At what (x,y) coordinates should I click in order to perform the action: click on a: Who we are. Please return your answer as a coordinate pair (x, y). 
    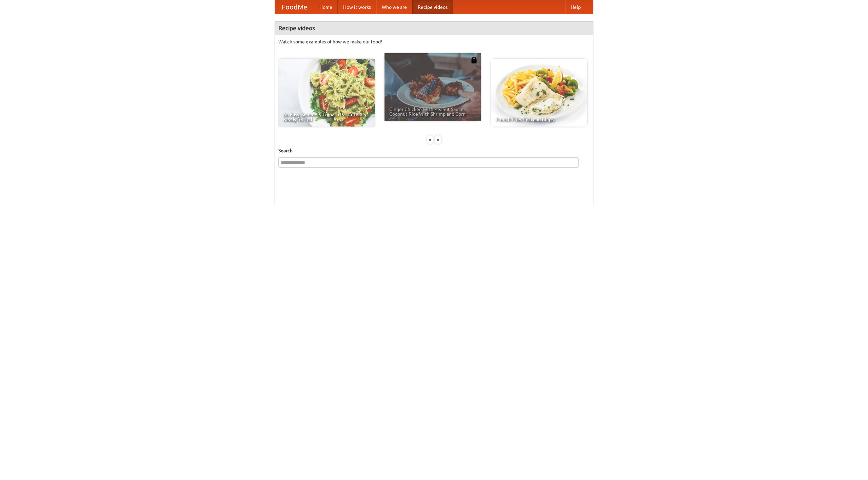
    Looking at the image, I should click on (394, 7).